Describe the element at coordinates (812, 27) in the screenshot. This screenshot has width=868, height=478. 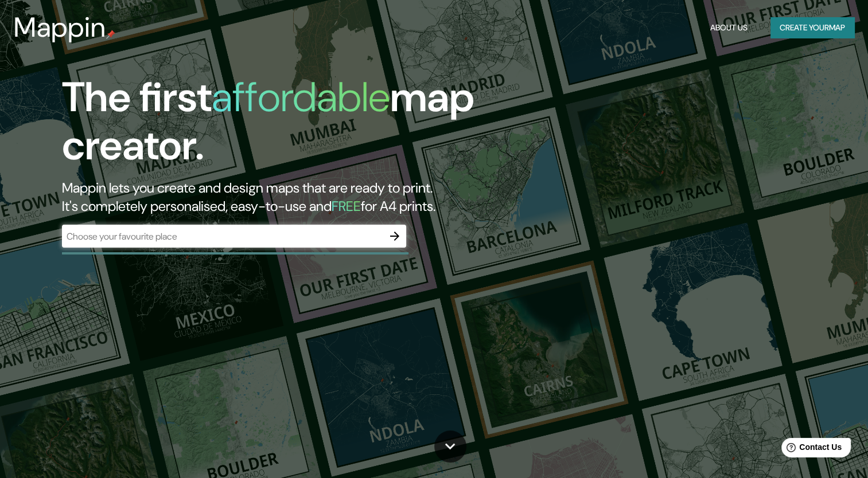
I see `button: Create yourmap` at that location.